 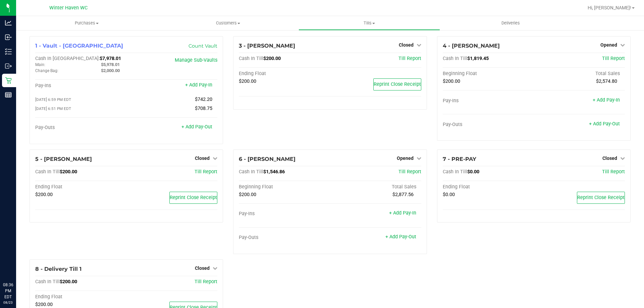 I want to click on span: $2,877.56, so click(x=403, y=194).